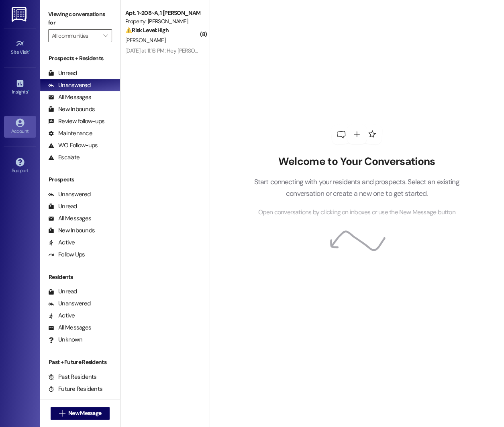 Image resolution: width=504 pixels, height=427 pixels. Describe the element at coordinates (72, 377) in the screenshot. I see `div: Past Residents` at that location.